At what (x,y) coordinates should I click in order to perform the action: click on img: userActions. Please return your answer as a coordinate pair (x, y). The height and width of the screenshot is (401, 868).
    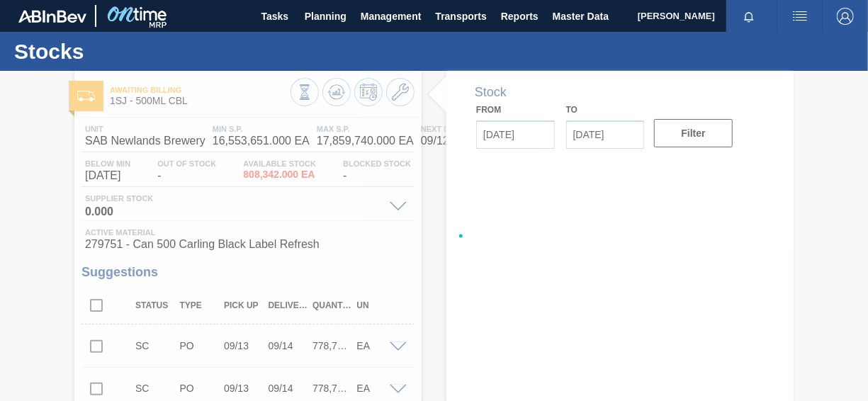
    Looking at the image, I should click on (800, 16).